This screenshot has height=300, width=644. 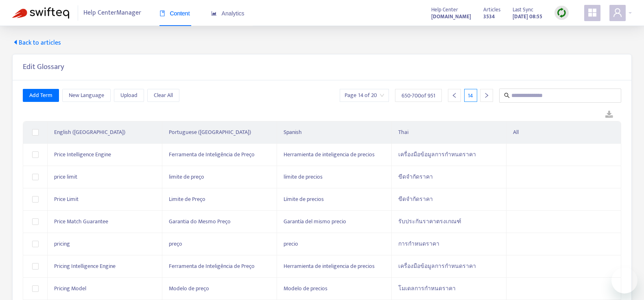 I want to click on span: Pricing Intelligence Engine, so click(x=85, y=266).